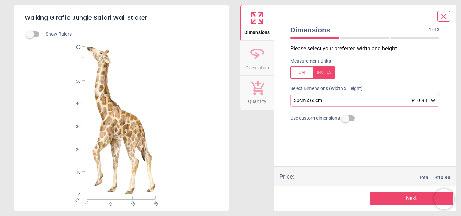 The height and width of the screenshot is (216, 461). I want to click on span: Use custom dimensions, so click(315, 119).